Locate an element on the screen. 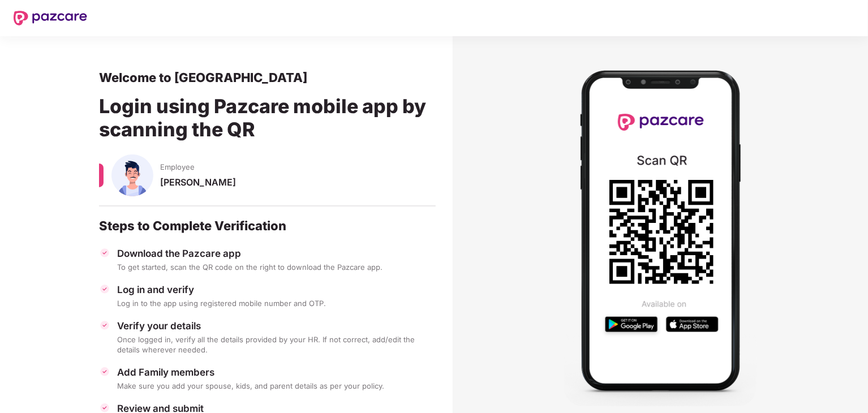 The height and width of the screenshot is (413, 868). div: Make sure you add your spouse, kids, and parent details as per your policy. is located at coordinates (276, 386).